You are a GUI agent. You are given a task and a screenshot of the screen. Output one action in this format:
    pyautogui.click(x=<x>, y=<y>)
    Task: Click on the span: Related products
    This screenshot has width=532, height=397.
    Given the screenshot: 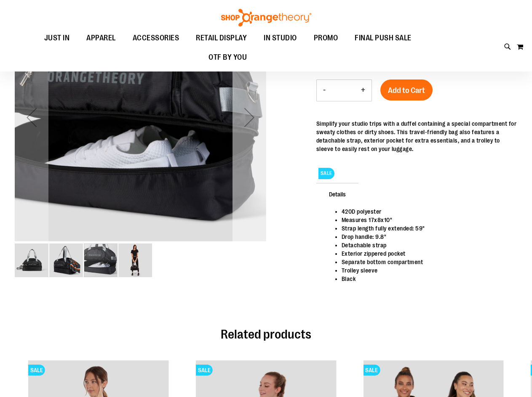 What is the action you would take?
    pyautogui.click(x=266, y=334)
    